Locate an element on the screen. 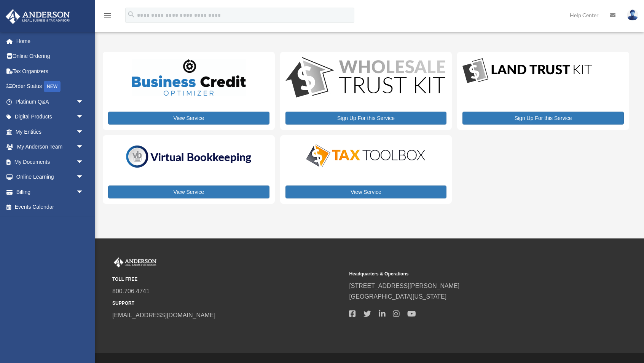 Image resolution: width=644 pixels, height=363 pixels. img: LandTrust_lgo-1.jpg is located at coordinates (527, 71).